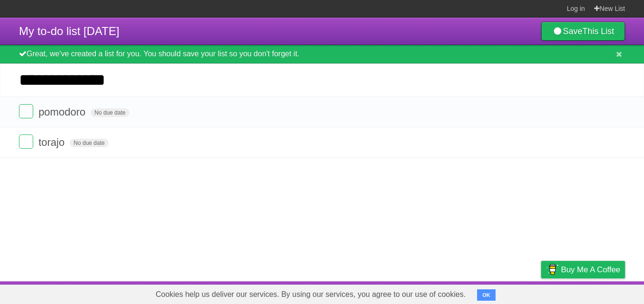 The height and width of the screenshot is (304, 644). What do you see at coordinates (466, 293) in the screenshot?
I see `a: Developers` at bounding box center [466, 293].